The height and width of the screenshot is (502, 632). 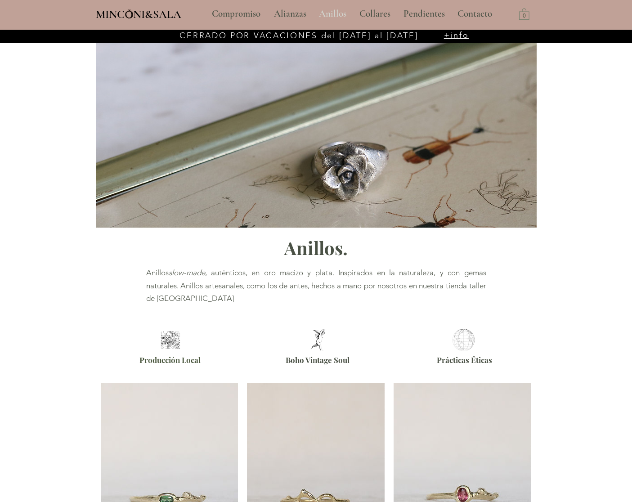 I want to click on a: Carrito con 0 ítems, so click(x=524, y=13).